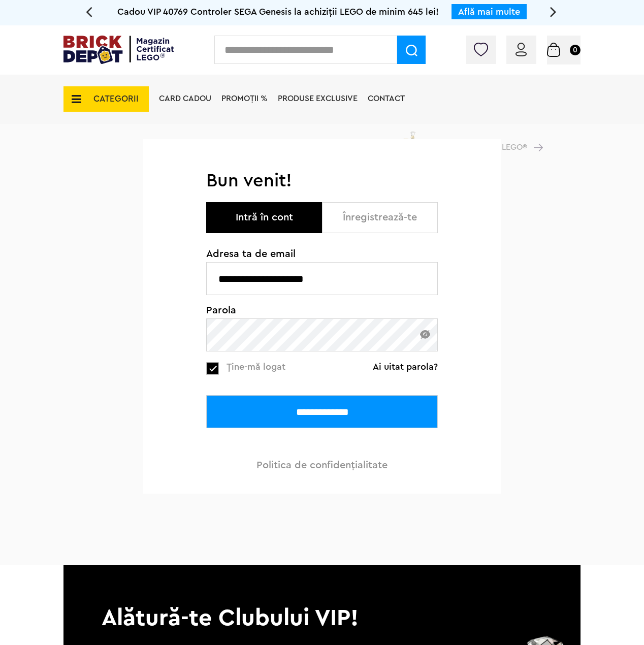  Describe the element at coordinates (317, 98) in the screenshot. I see `span: Produse exclusive` at that location.